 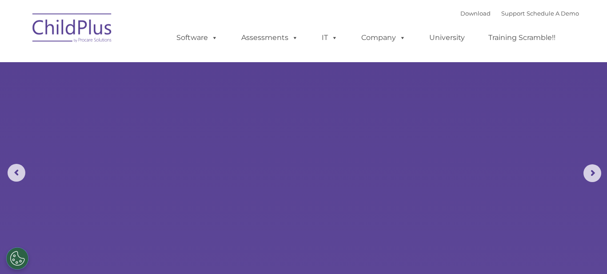 I want to click on a: Download, so click(x=476, y=13).